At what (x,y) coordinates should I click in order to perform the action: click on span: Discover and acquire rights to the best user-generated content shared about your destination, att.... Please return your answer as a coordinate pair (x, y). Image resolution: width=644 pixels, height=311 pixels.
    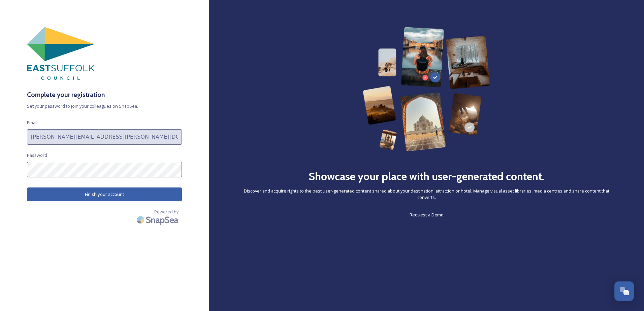
    Looking at the image, I should click on (426, 194).